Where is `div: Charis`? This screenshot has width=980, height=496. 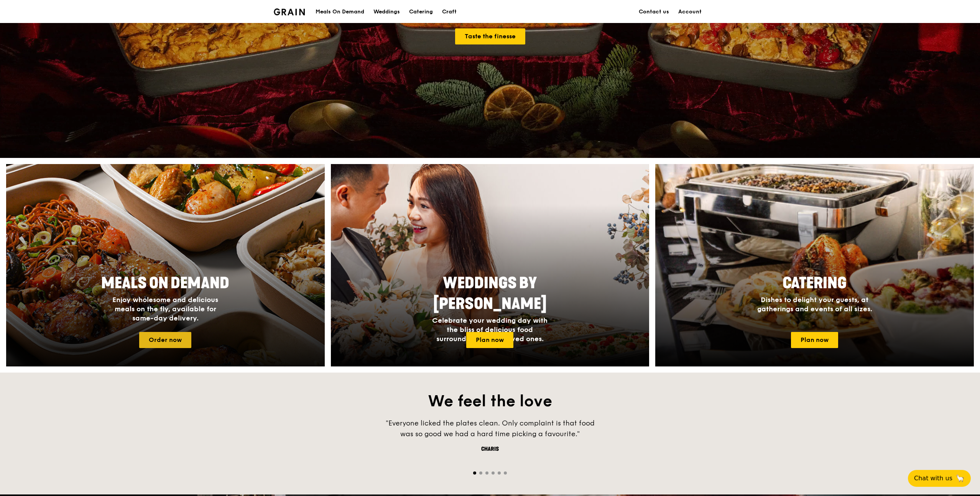
div: Charis is located at coordinates (490, 449).